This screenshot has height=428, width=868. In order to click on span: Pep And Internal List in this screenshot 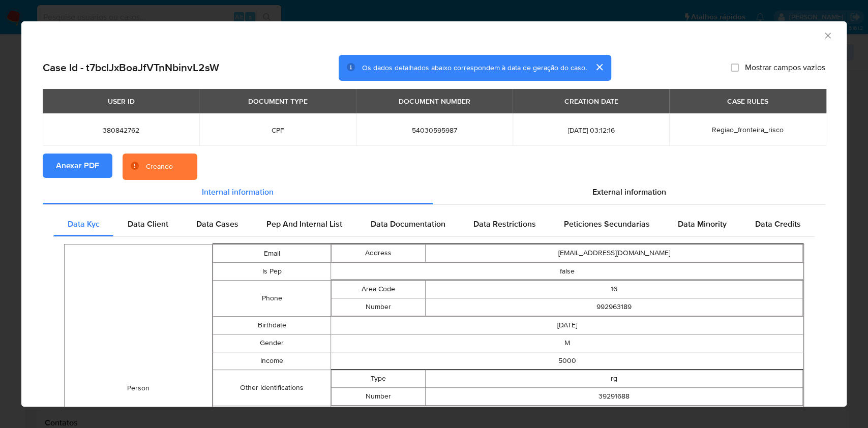, I will do `click(304, 224)`.